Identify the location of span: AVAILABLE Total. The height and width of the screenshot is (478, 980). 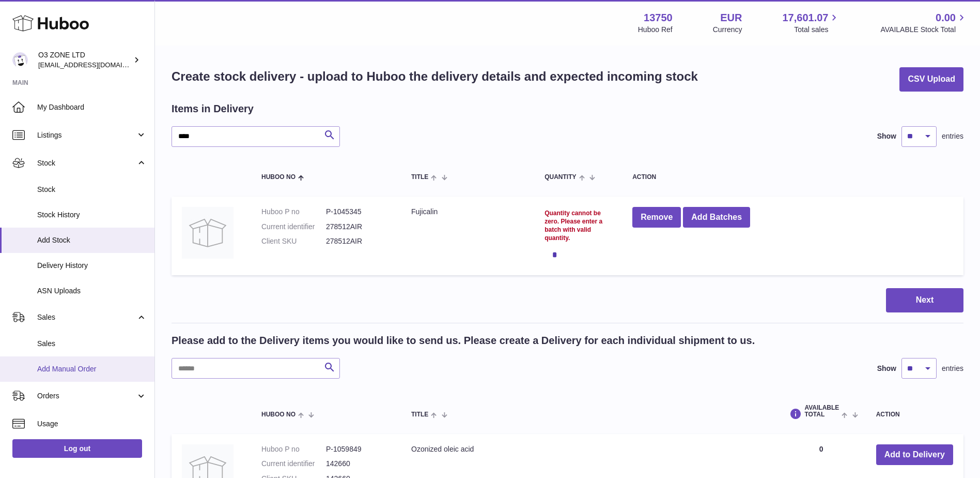
(821, 411).